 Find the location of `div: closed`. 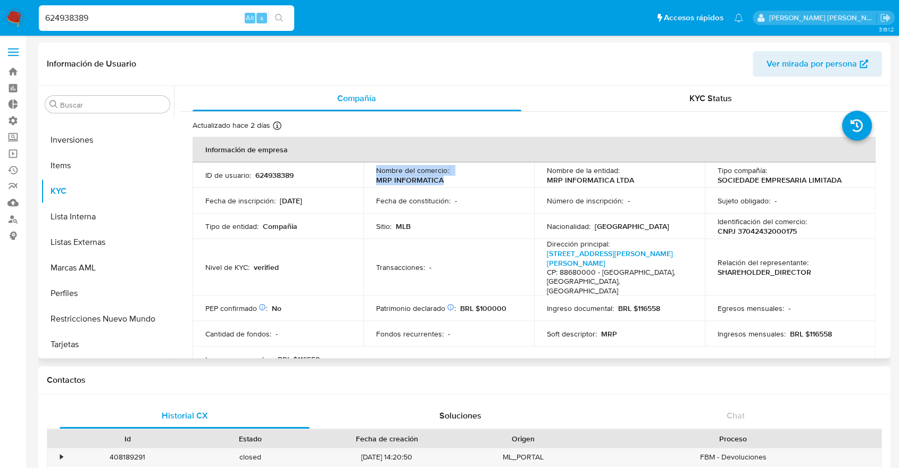

div: closed is located at coordinates (250, 457).